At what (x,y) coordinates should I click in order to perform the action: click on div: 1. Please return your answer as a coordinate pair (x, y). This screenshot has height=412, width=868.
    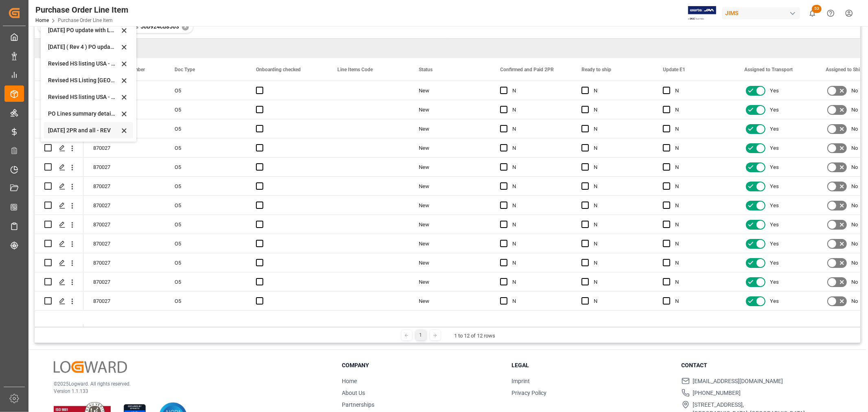
    Looking at the image, I should click on (421, 335).